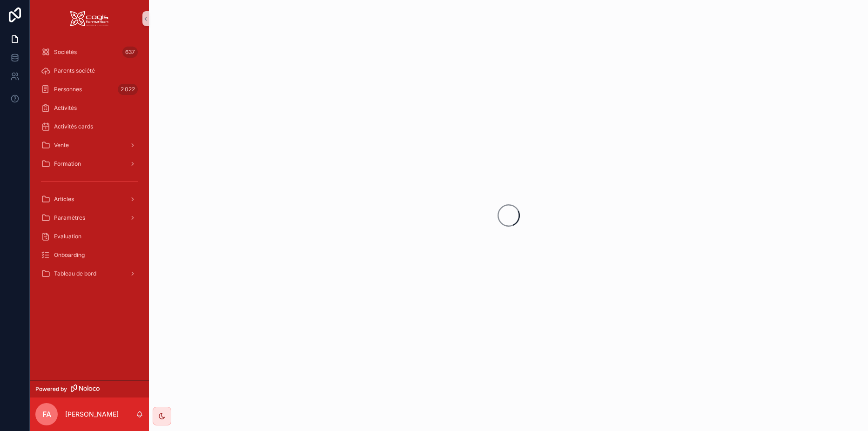 This screenshot has width=868, height=431. I want to click on span: Paramètres, so click(69, 218).